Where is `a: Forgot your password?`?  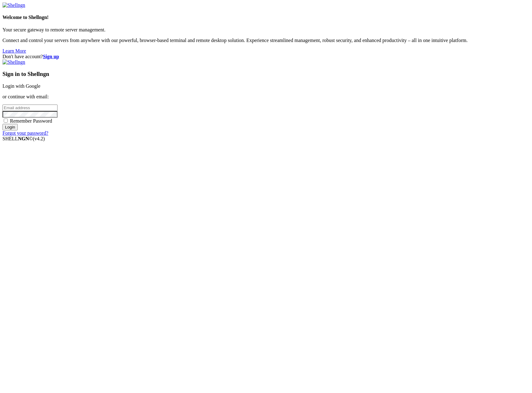 a: Forgot your password? is located at coordinates (25, 133).